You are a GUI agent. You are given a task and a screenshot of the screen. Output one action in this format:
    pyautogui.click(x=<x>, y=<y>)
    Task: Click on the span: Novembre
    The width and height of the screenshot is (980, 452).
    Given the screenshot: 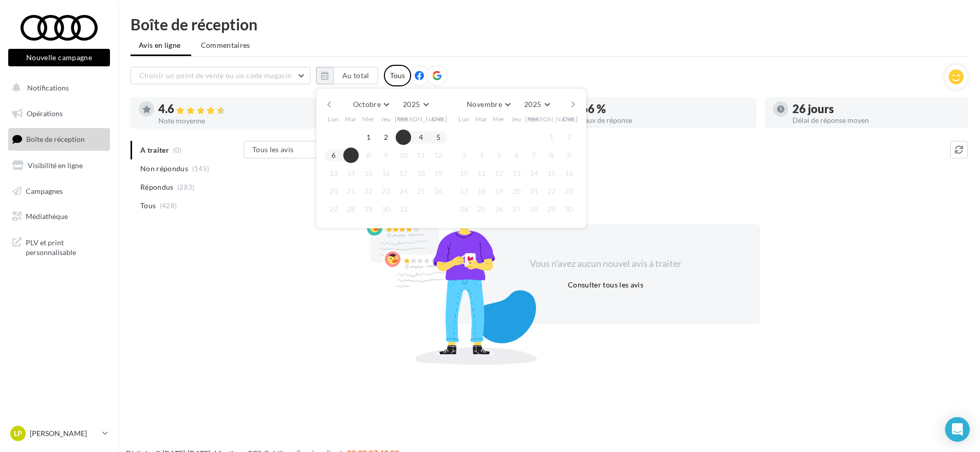 What is the action you would take?
    pyautogui.click(x=484, y=104)
    